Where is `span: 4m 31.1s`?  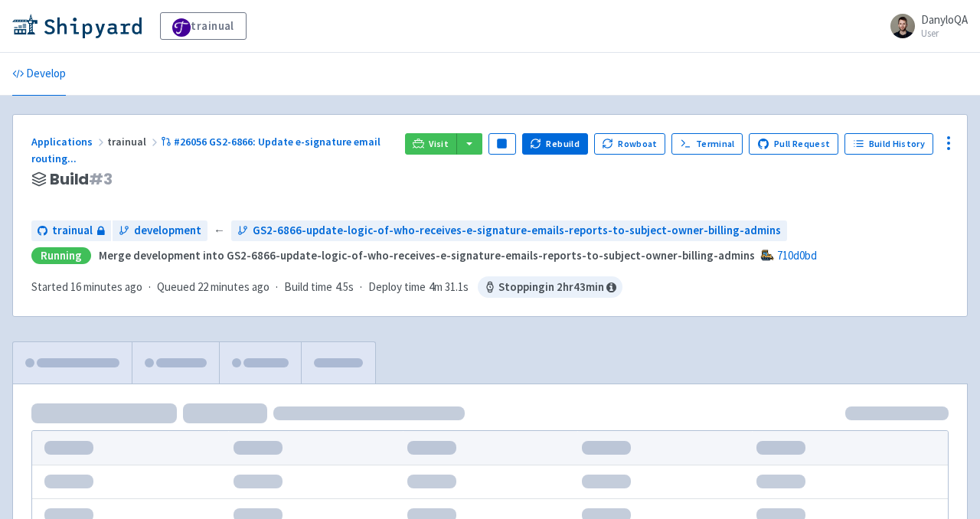 span: 4m 31.1s is located at coordinates (449, 287).